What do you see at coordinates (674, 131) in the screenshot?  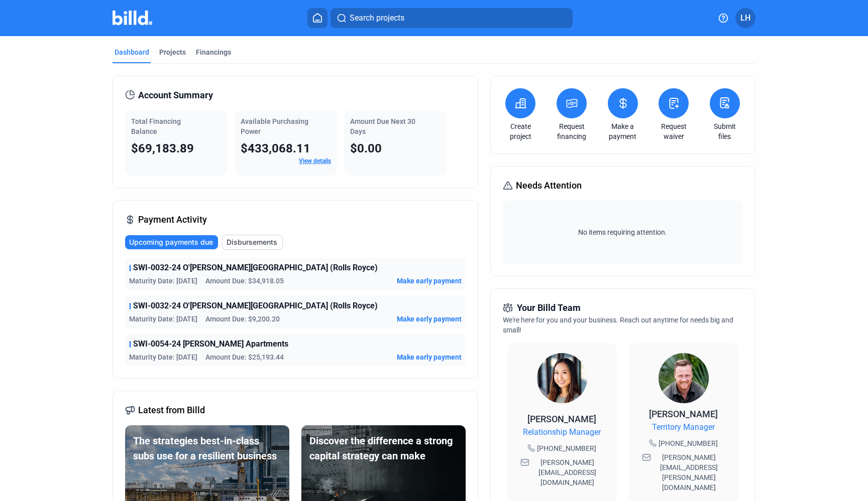 I see `a: Request waiver` at bounding box center [674, 131].